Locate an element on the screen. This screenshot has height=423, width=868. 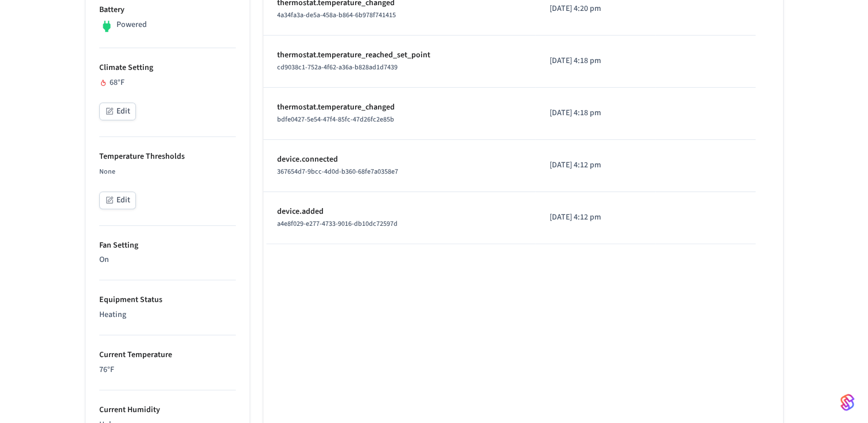
span: a4e8f029-e277-4733-9016-db10dc72597d is located at coordinates (337, 224).